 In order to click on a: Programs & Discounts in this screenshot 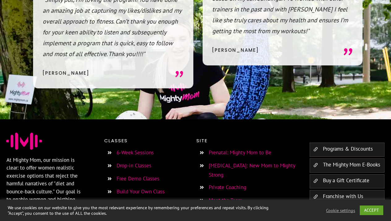, I will do `click(348, 149)`.